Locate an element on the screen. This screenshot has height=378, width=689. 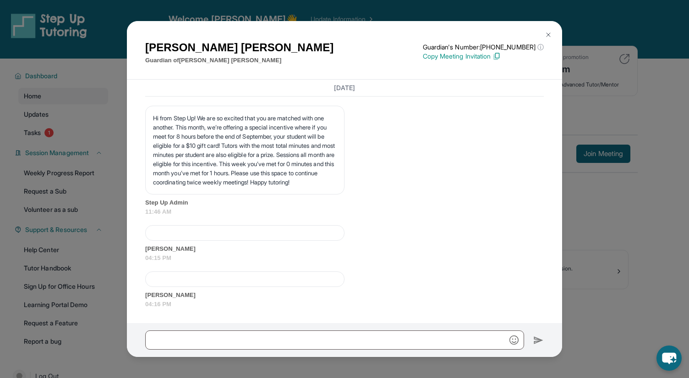
span: Step Up Admin is located at coordinates (344, 203).